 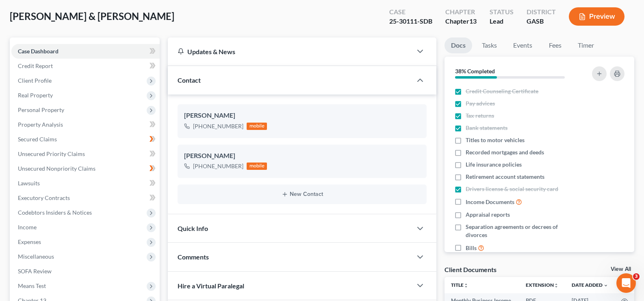 What do you see at coordinates (501, 12) in the screenshot?
I see `div: Status` at bounding box center [501, 12].